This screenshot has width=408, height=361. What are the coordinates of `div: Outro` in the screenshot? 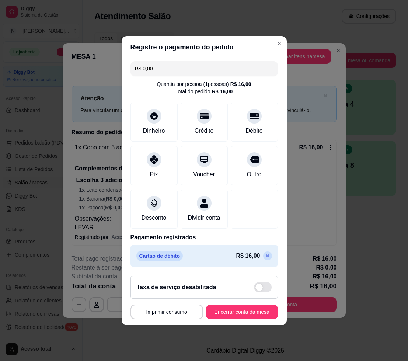 It's located at (254, 174).